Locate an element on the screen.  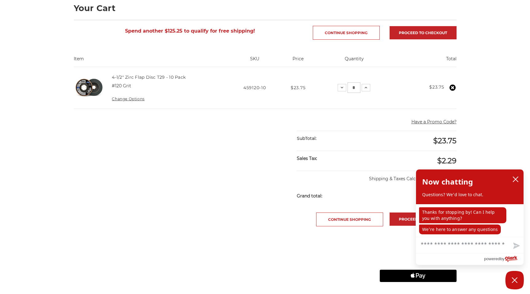
span: by is located at coordinates (502, 258).